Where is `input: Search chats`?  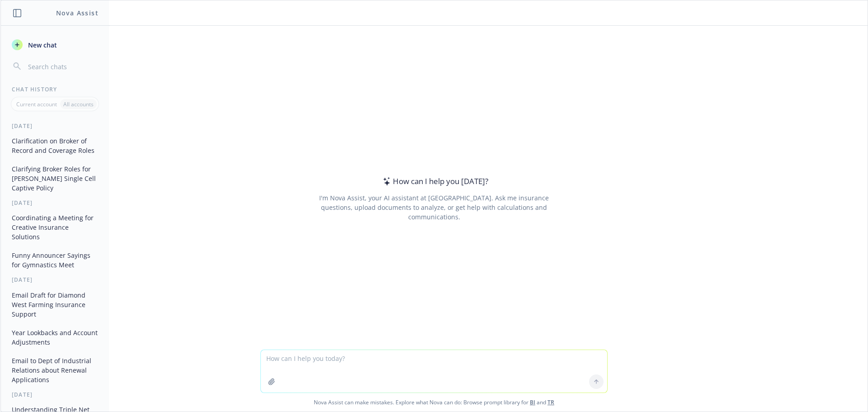 input: Search chats is located at coordinates (62, 67).